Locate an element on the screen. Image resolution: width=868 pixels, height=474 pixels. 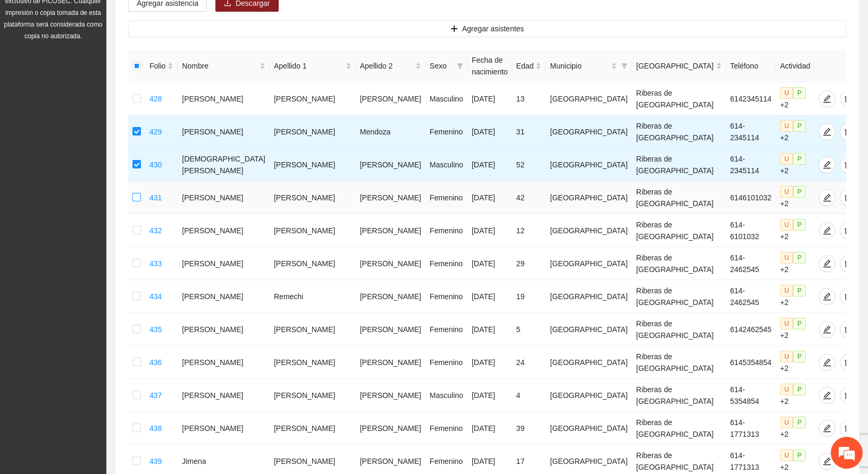
a: 434 is located at coordinates (156, 297).